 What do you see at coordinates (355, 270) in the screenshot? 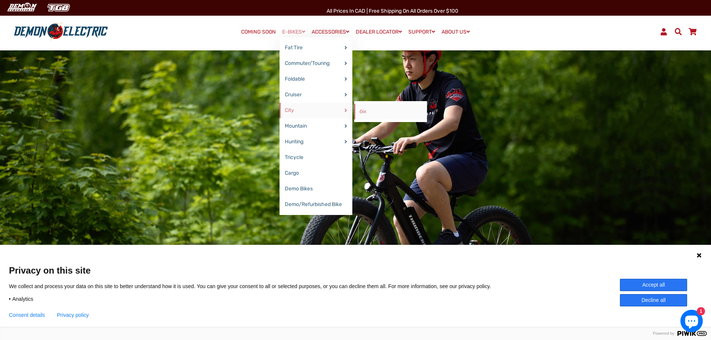
I see `span: Privacy on this site` at bounding box center [355, 270].